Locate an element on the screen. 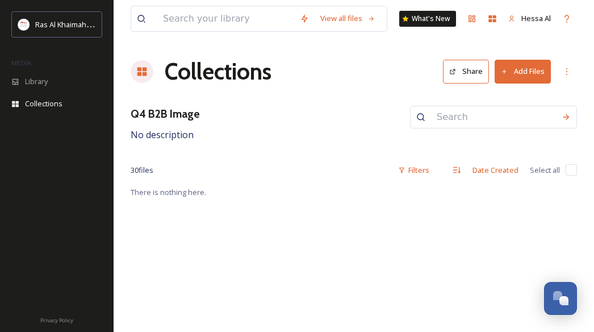 The image size is (594, 332). a: Privacy Policy is located at coordinates (57, 319).